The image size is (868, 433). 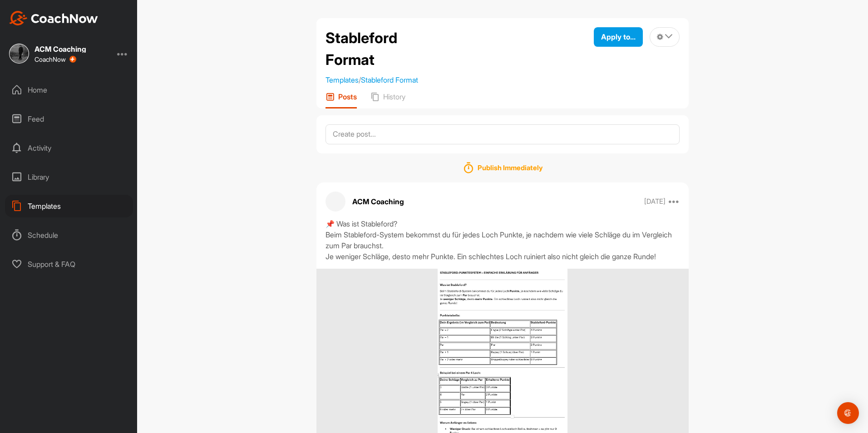 I want to click on div: CoachNow, so click(x=55, y=60).